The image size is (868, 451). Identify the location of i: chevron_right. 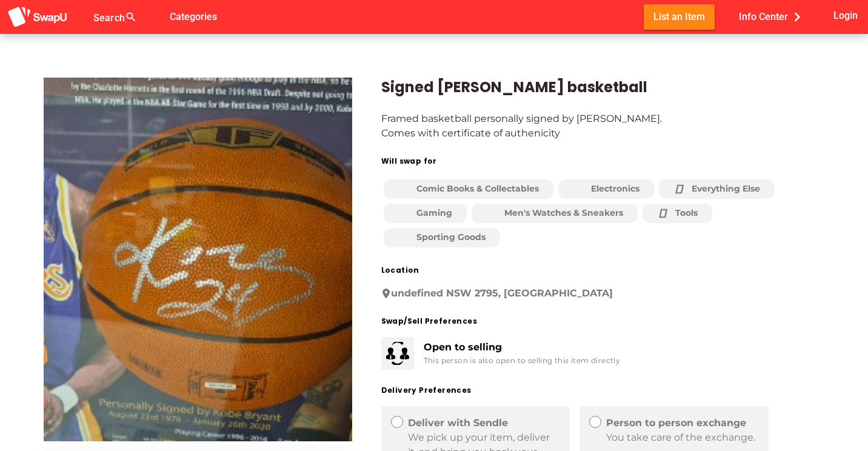
(797, 17).